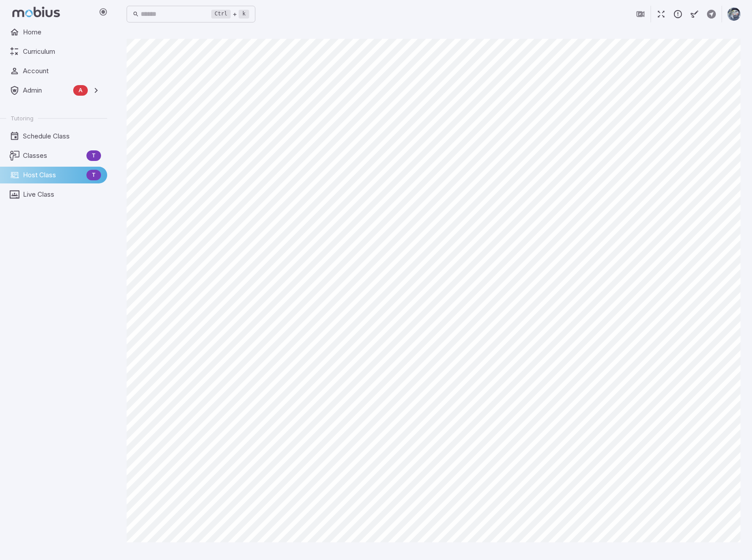  What do you see at coordinates (61, 194) in the screenshot?
I see `span: Live Class` at bounding box center [61, 194].